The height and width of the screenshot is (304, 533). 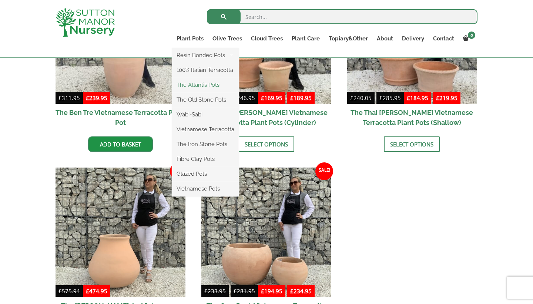 What do you see at coordinates (206, 129) in the screenshot?
I see `a: Vietnamese Terracotta` at bounding box center [206, 129].